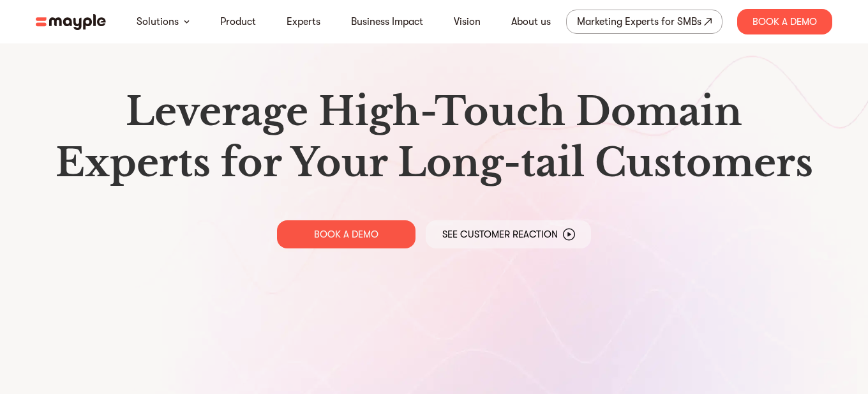 The height and width of the screenshot is (394, 868). I want to click on a: Product, so click(238, 21).